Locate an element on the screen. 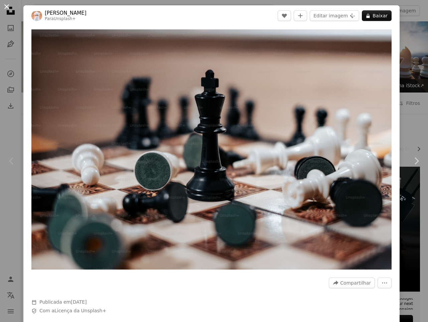  button: Mais ações is located at coordinates (385, 283).